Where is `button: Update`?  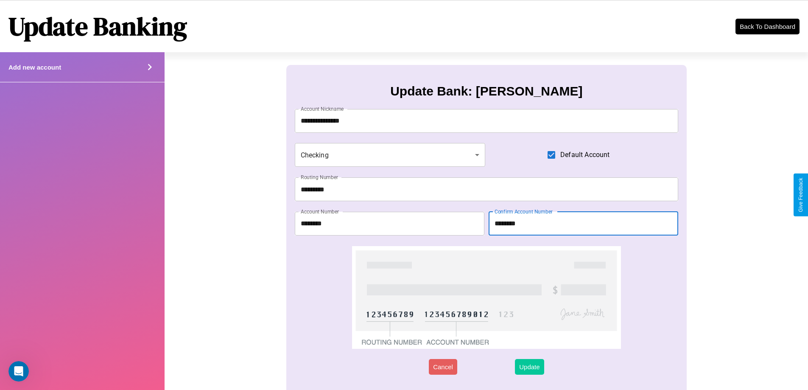
button: Update is located at coordinates (530, 367).